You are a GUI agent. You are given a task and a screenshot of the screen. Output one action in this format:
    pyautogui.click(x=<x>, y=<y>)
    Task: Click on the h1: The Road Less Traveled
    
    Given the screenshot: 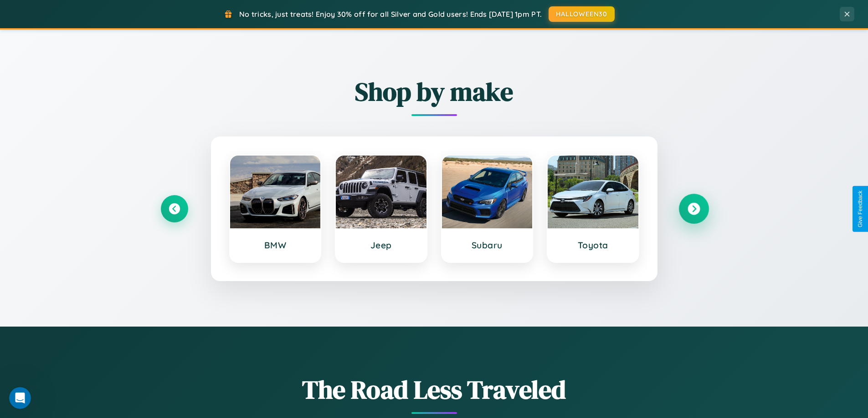 What is the action you would take?
    pyautogui.click(x=434, y=390)
    